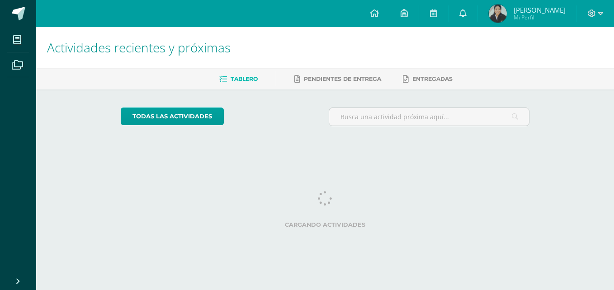 The width and height of the screenshot is (614, 290). Describe the element at coordinates (432, 79) in the screenshot. I see `span: Entregadas` at that location.